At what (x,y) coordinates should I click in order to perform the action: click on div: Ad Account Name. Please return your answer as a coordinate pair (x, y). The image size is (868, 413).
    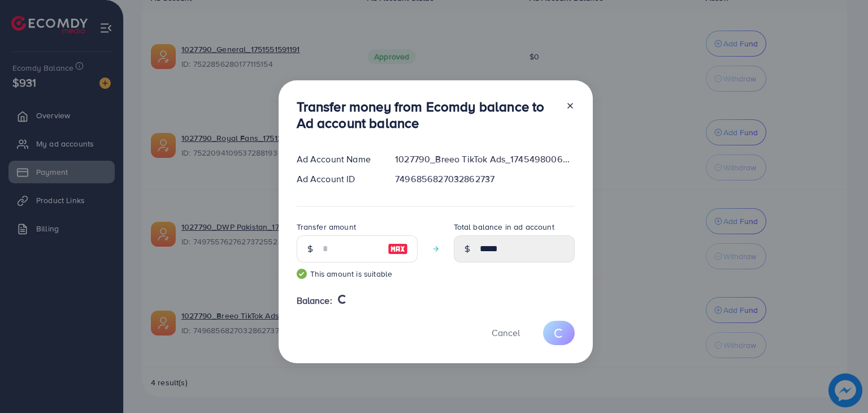
    Looking at the image, I should click on (337, 159).